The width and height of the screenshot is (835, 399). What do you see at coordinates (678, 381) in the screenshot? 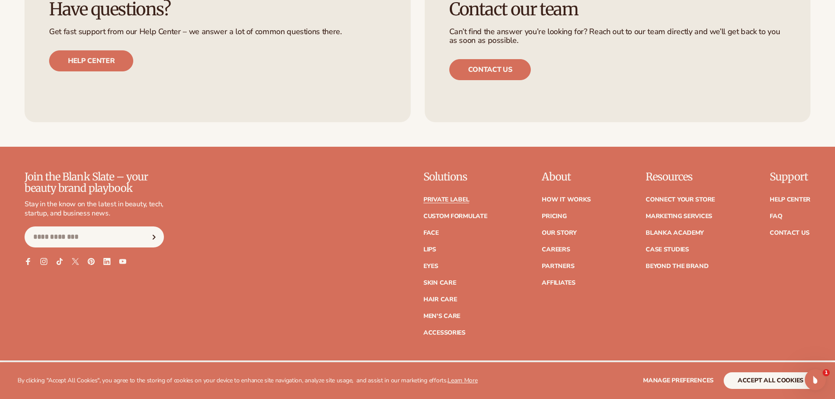
I see `button: Manage preferences` at bounding box center [678, 381].